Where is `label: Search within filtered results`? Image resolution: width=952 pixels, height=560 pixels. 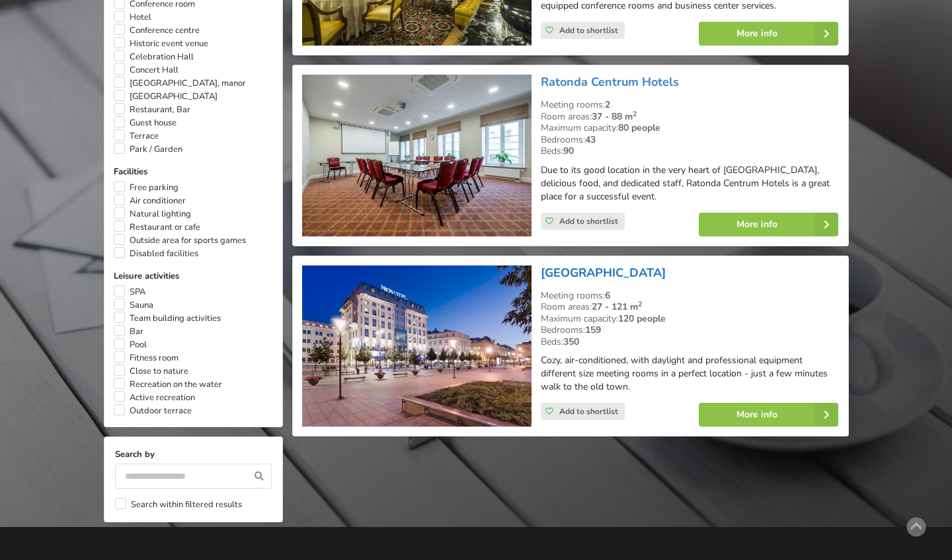 label: Search within filtered results is located at coordinates (179, 505).